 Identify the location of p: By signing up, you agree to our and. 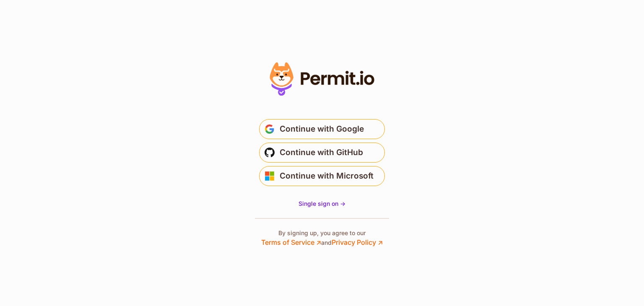
(322, 238).